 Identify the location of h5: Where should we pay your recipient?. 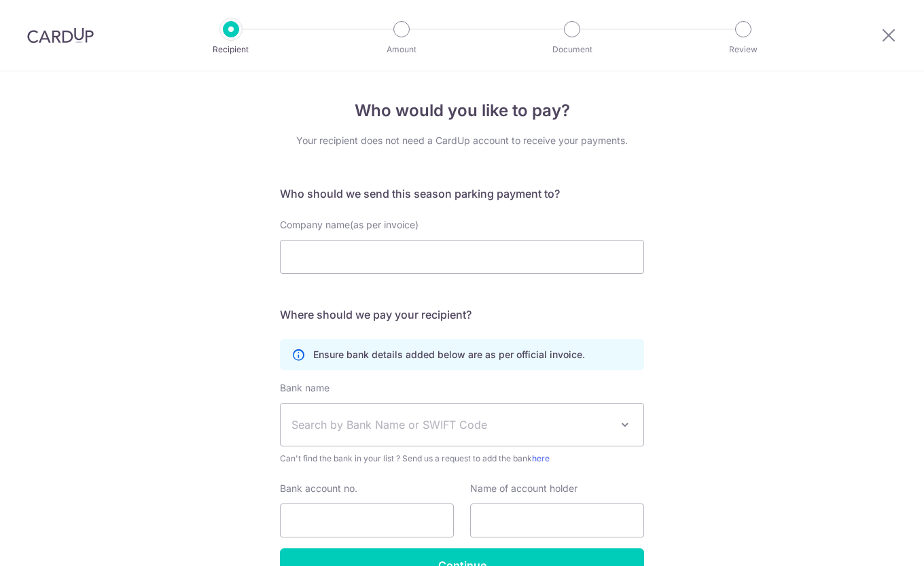
(462, 315).